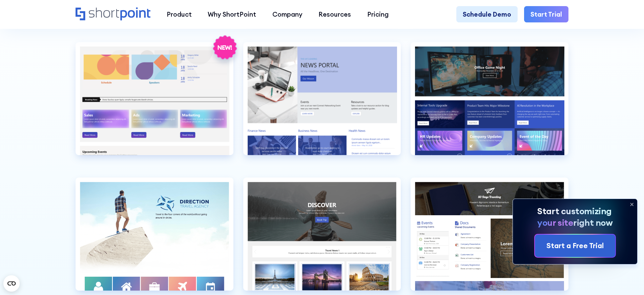 This screenshot has height=295, width=644. What do you see at coordinates (546, 14) in the screenshot?
I see `a: Start Trial` at bounding box center [546, 14].